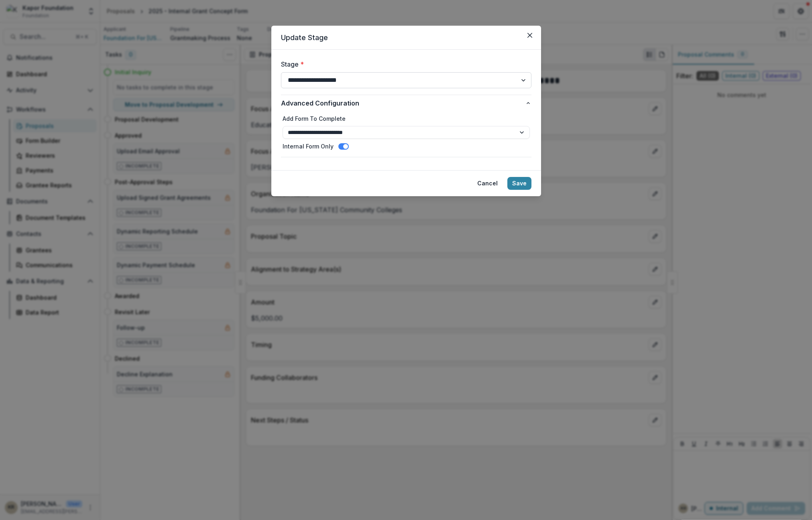  I want to click on button: Save, so click(519, 184).